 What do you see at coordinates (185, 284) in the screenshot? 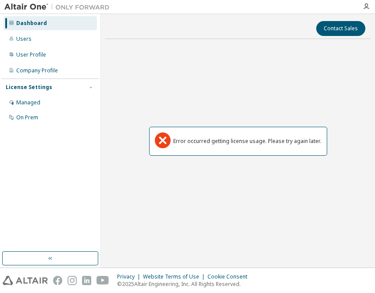
I see `p: © 2025 Altair Engineering, Inc. All Rights Reserved.` at bounding box center [185, 284].